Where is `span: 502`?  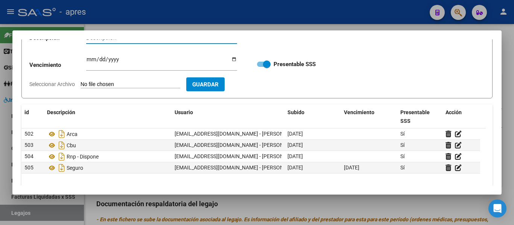 span: 502 is located at coordinates (29, 134).